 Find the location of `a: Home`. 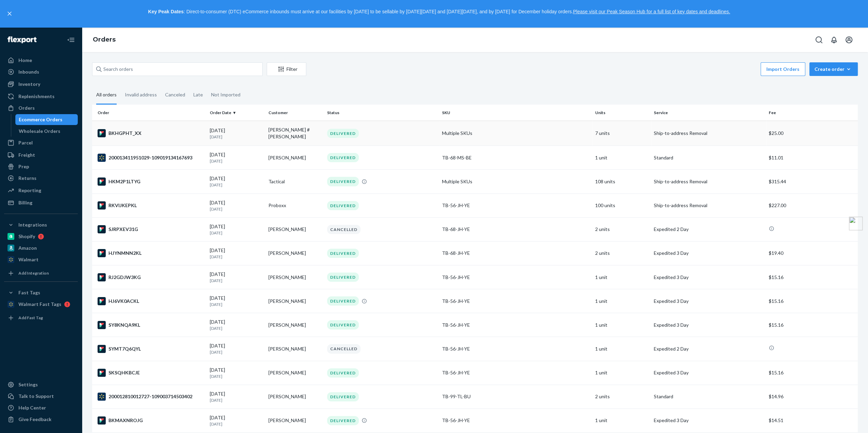

a: Home is located at coordinates (41, 60).